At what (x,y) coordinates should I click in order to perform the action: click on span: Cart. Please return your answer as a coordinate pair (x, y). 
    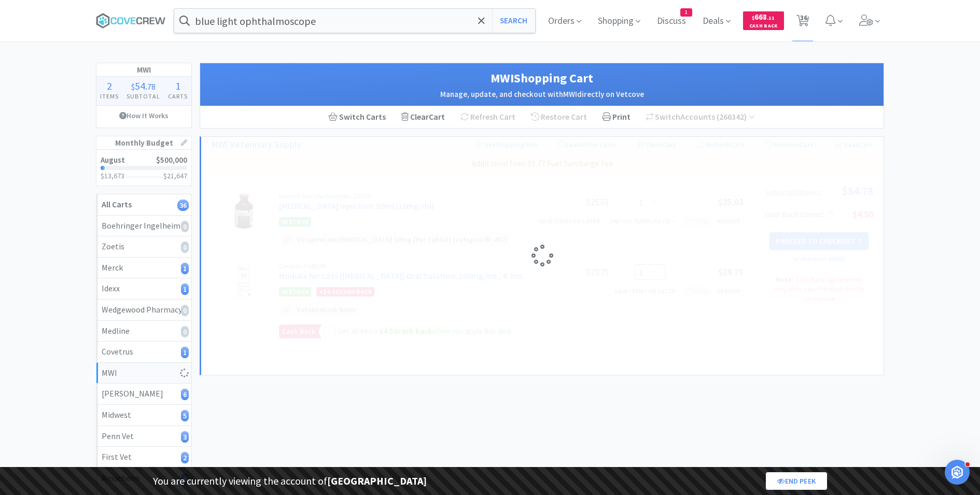
    Looking at the image, I should click on (436, 117).